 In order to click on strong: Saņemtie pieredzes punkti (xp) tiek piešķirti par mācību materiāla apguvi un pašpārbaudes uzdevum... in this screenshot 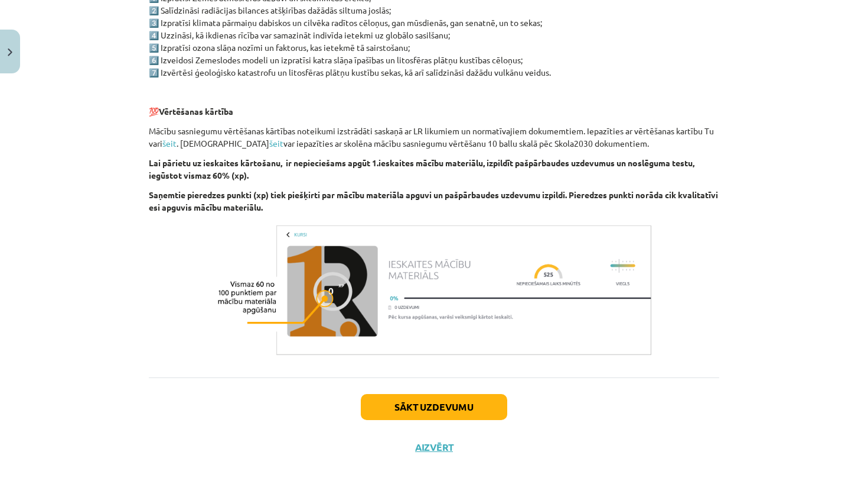, I will do `click(433, 201)`.